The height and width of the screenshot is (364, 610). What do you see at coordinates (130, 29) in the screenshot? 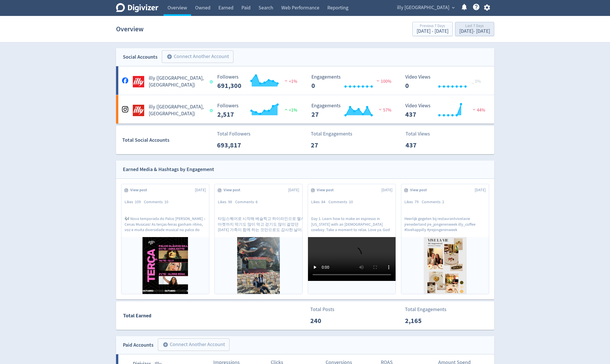
I see `h1: Overview` at bounding box center [130, 29].